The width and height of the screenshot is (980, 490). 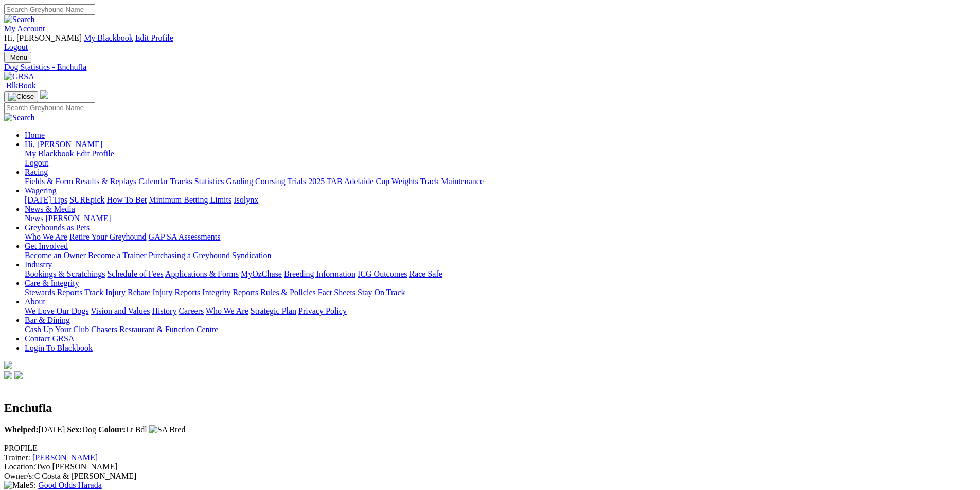 I want to click on div: Bar & Dining, so click(x=500, y=330).